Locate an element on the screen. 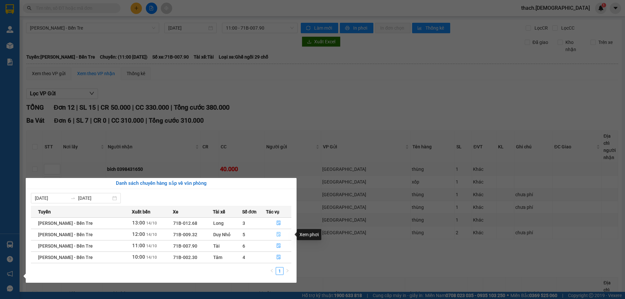 This screenshot has width=625, height=299. span: 71B-007.90 is located at coordinates (185, 246).